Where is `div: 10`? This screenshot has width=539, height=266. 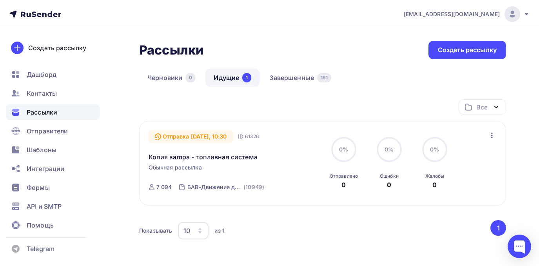
div: 10 is located at coordinates (186, 230).